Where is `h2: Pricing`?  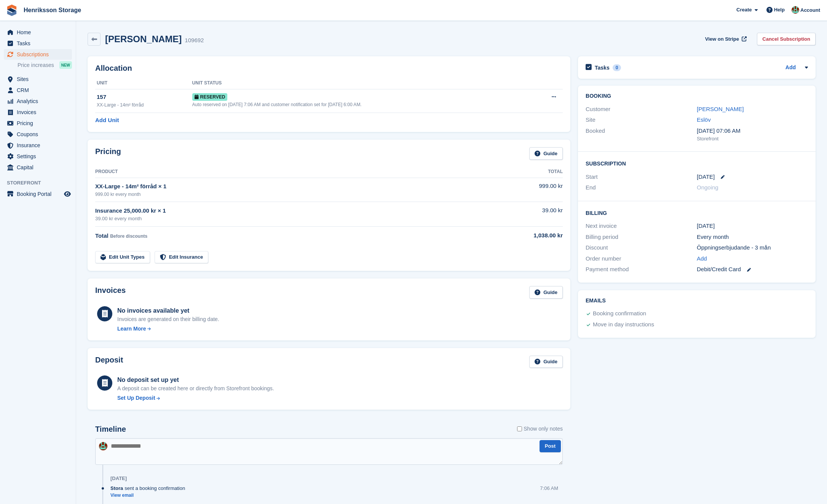 h2: Pricing is located at coordinates (108, 153).